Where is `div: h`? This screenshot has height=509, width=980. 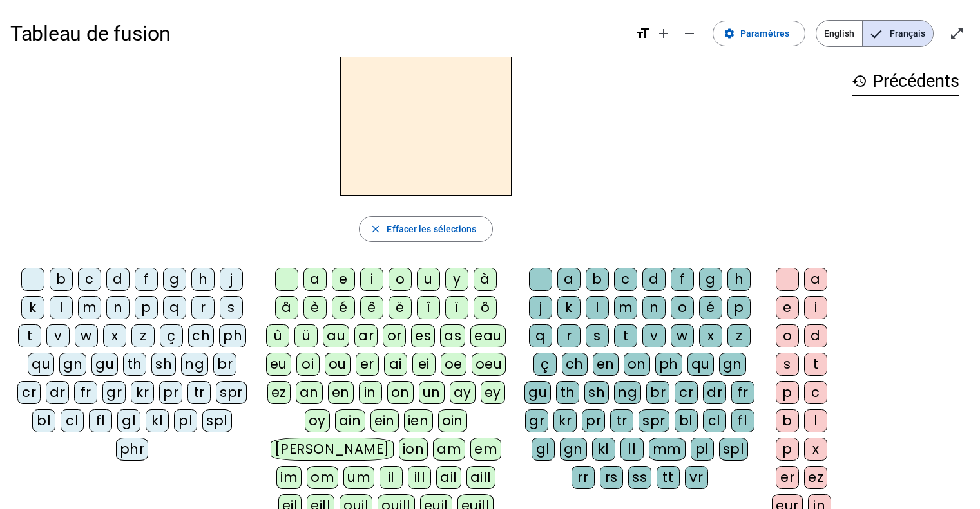 div: h is located at coordinates (202, 279).